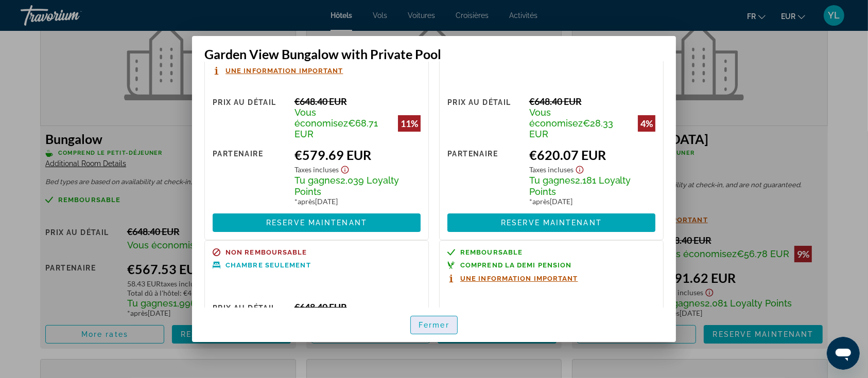  Describe the element at coordinates (580, 186) in the screenshot. I see `span: 2,181 Loyalty Points` at that location.